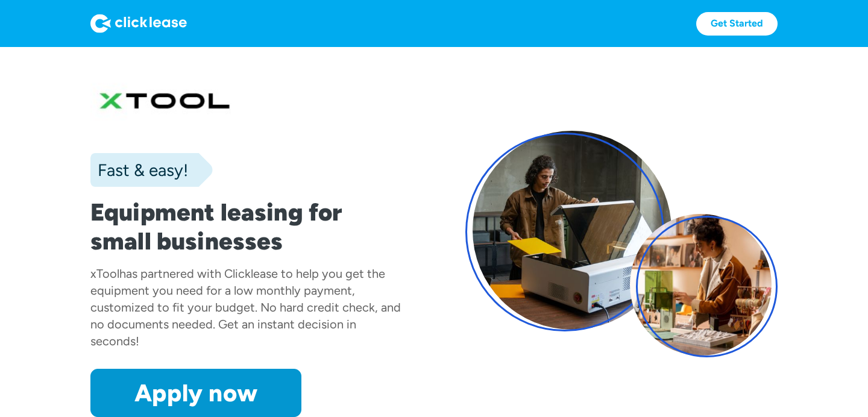  Describe the element at coordinates (737, 24) in the screenshot. I see `a: Get Started` at that location.